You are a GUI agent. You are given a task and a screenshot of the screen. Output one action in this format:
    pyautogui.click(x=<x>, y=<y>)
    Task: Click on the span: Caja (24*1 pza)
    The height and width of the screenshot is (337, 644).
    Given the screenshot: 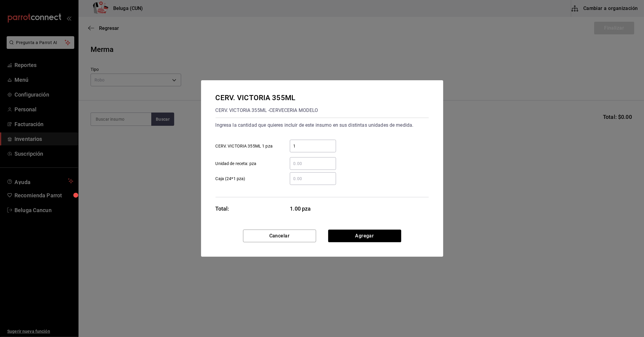 What is the action you would take?
    pyautogui.click(x=231, y=179)
    